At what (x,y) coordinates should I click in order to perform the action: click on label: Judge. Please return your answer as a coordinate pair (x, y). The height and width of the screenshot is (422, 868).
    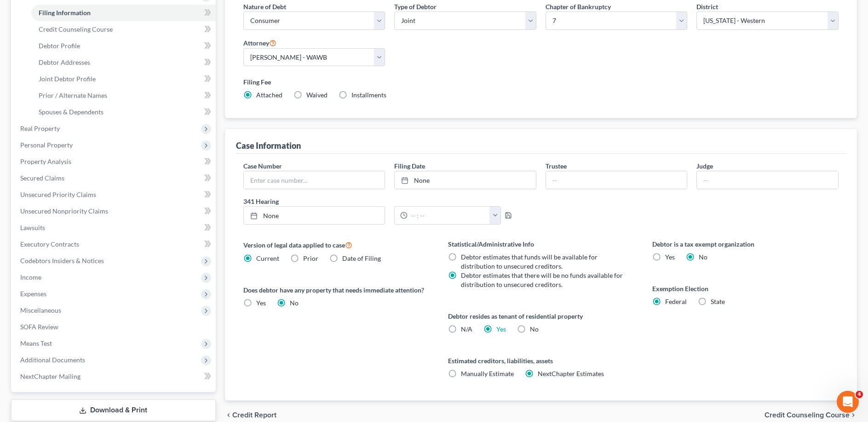
    Looking at the image, I should click on (705, 166).